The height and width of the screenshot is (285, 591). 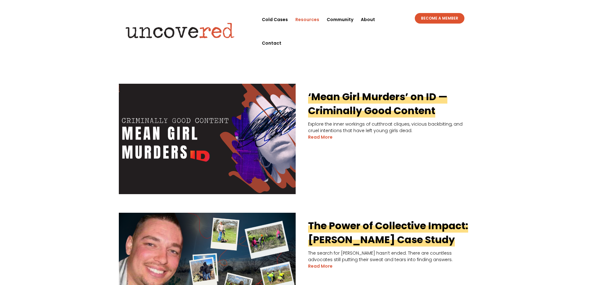 I want to click on a: Cold Cases, so click(x=275, y=20).